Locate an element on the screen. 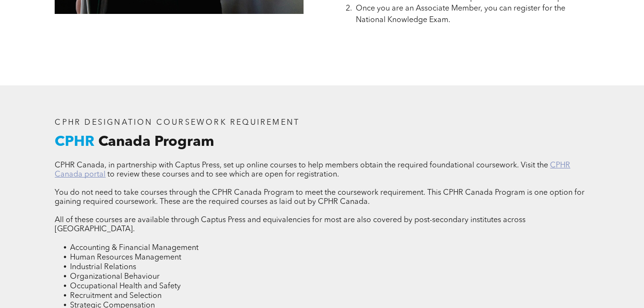  span: CPHR Canada, in partnership with Captus Press, set up online courses to help members obtain the r... is located at coordinates (301, 166).